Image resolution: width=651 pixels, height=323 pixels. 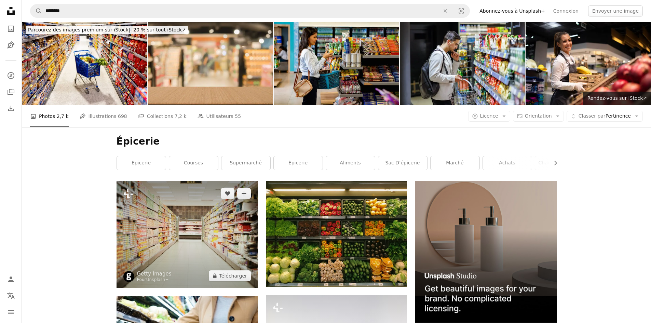 What do you see at coordinates (122, 116) in the screenshot?
I see `span: 698` at bounding box center [122, 116].